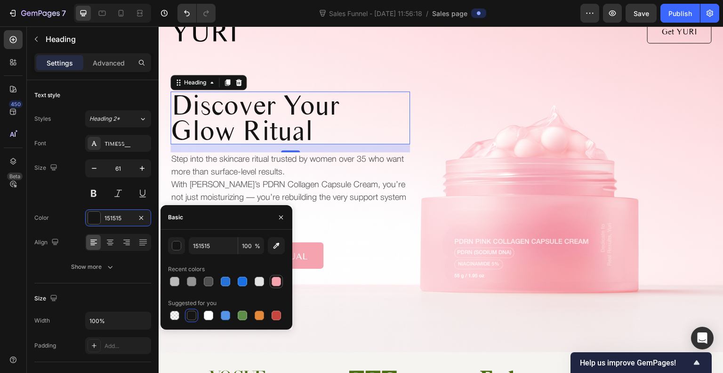 The width and height of the screenshot is (723, 373). Describe the element at coordinates (681, 13) in the screenshot. I see `div: Publish` at that location.